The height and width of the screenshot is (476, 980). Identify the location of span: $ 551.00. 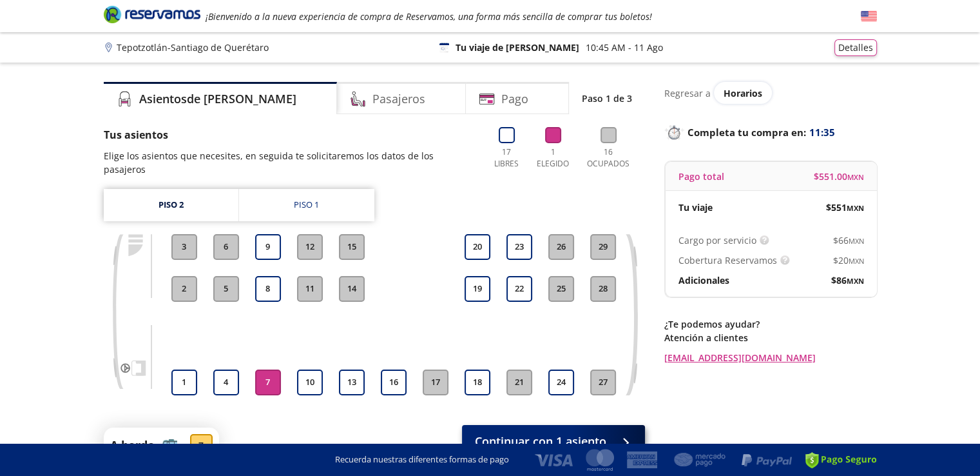
(839, 176).